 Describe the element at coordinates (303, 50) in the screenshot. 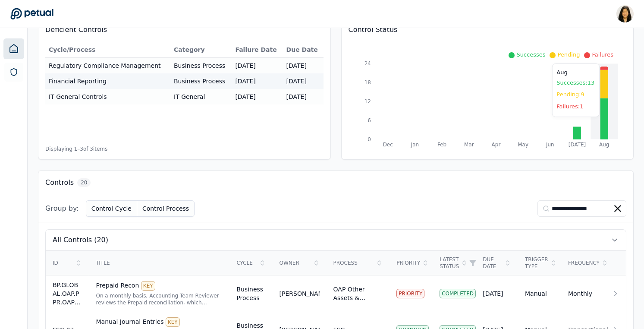

I see `th: Due Date` at that location.